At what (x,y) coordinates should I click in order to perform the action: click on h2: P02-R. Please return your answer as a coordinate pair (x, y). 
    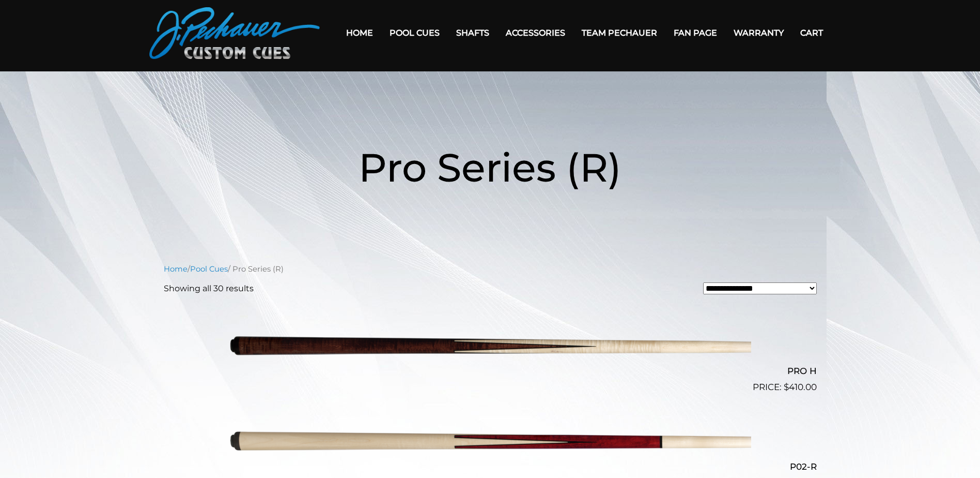
    Looking at the image, I should click on (490, 466).